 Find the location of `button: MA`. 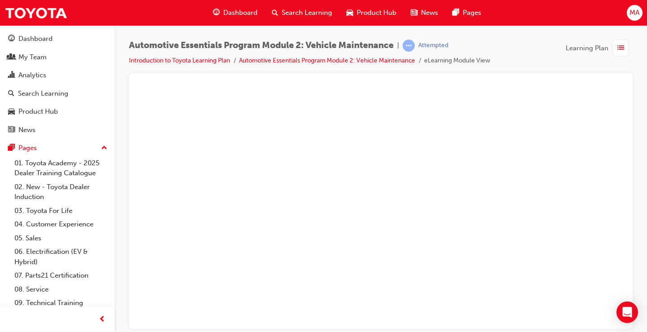

button: MA is located at coordinates (635, 13).